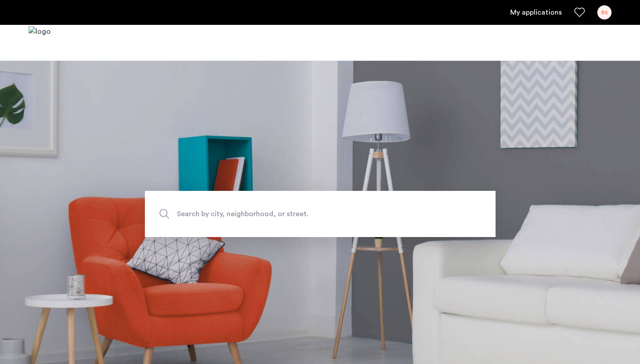  What do you see at coordinates (40, 42) in the screenshot?
I see `a: Cazamio logo` at bounding box center [40, 42].